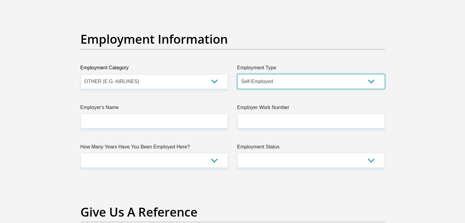  I want to click on label: Employment Status, so click(311, 148).